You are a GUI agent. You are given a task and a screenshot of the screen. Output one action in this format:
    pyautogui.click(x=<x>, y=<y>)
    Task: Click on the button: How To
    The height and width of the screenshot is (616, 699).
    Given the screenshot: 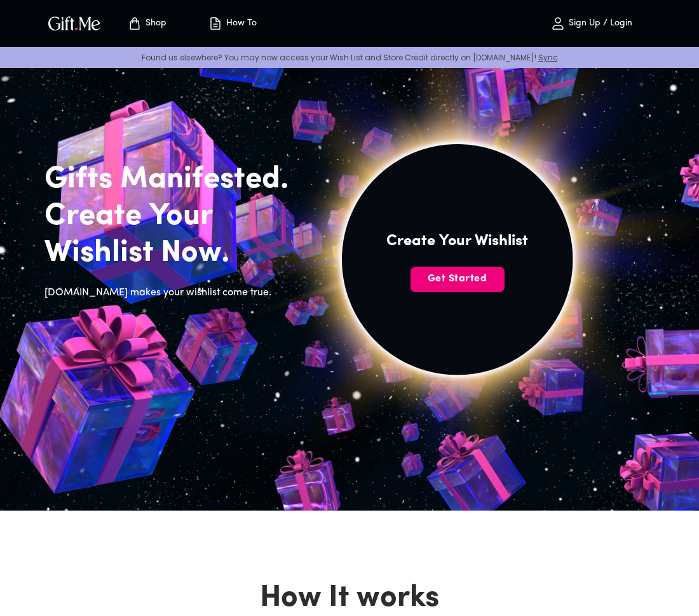 What is the action you would take?
    pyautogui.click(x=232, y=23)
    